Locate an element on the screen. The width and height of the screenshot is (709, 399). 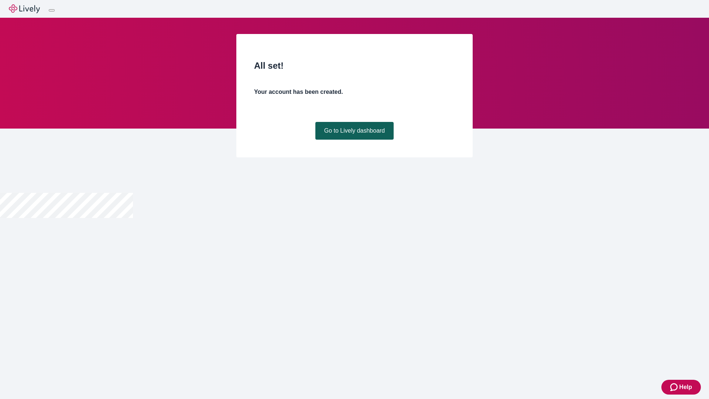
h2: All set! is located at coordinates (354, 66).